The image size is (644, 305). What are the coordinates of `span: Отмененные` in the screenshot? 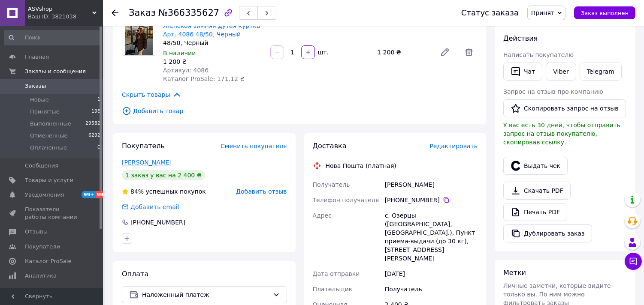 It's located at (49, 136).